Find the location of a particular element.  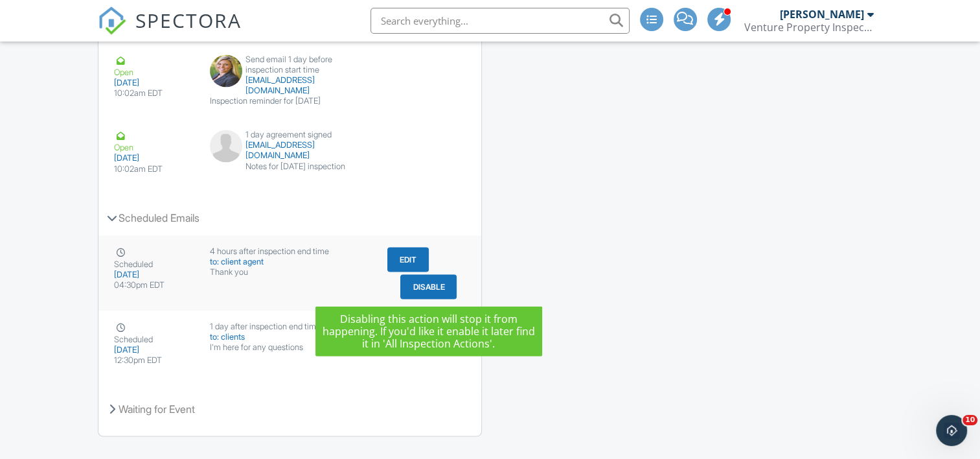

div: Send email 1 day before inspection start time is located at coordinates (290, 65).